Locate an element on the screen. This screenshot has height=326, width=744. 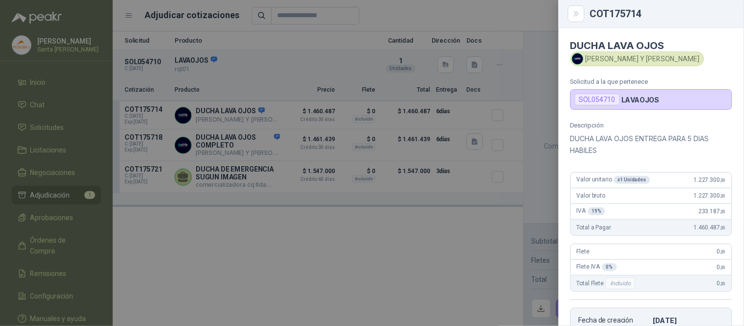
button: Close is located at coordinates (576, 14).